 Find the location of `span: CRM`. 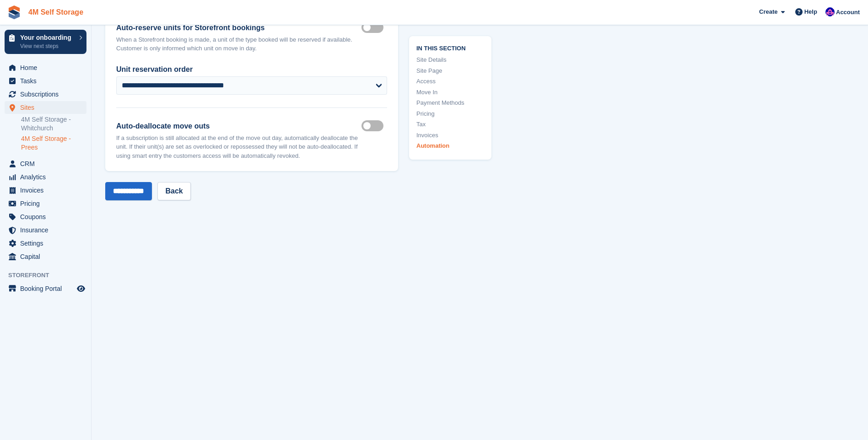

span: CRM is located at coordinates (48, 164).